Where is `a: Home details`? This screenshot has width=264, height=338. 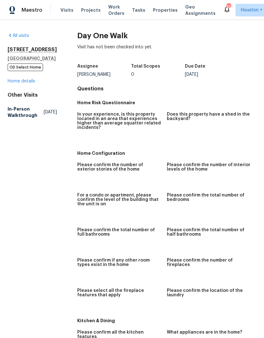 a: Home details is located at coordinates (21, 81).